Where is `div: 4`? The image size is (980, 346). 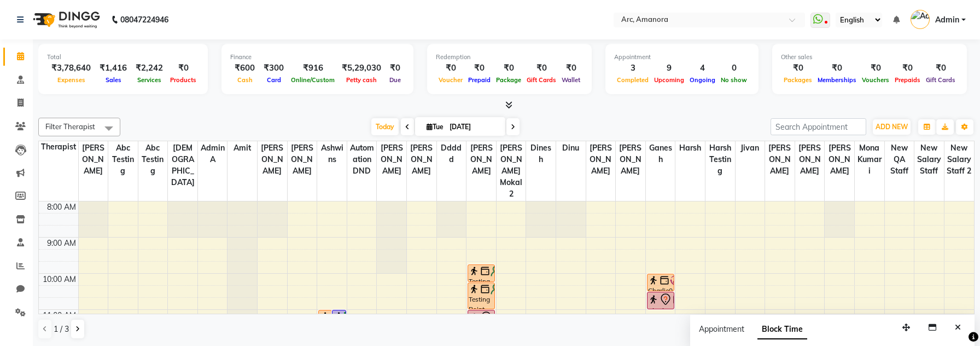 div: 4 is located at coordinates (702, 68).